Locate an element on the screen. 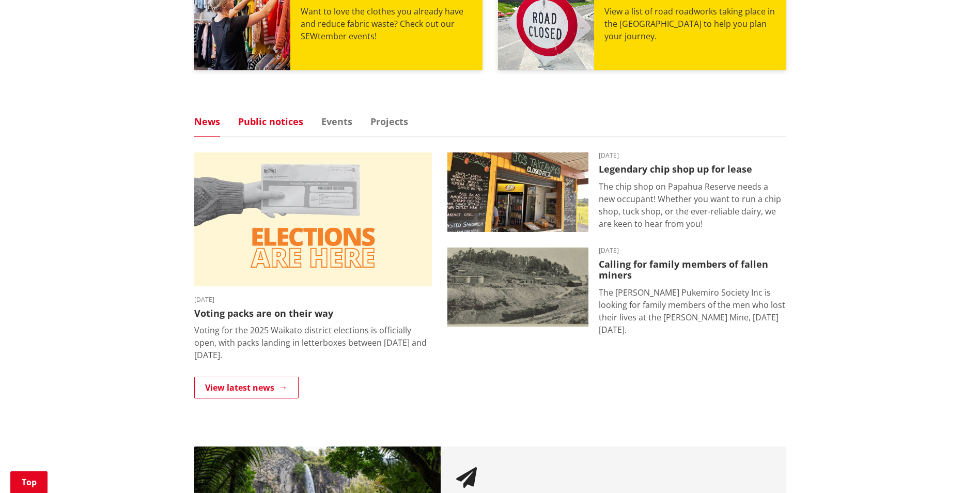 The image size is (980, 493). img: Elections are here is located at coordinates (313, 219).